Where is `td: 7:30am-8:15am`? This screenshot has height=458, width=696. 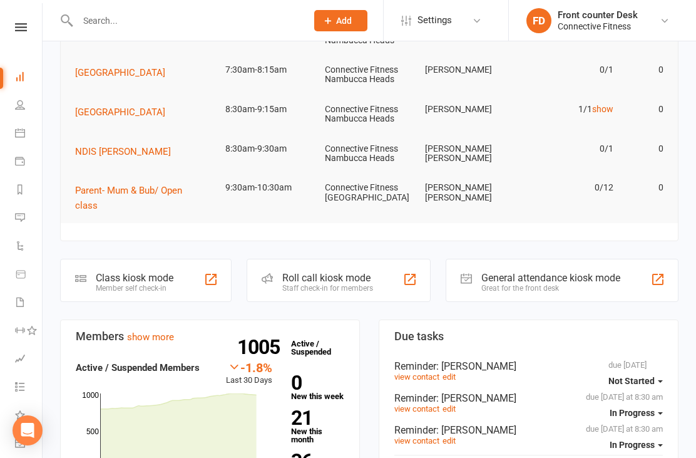 td: 7:30am-8:15am is located at coordinates (270, 69).